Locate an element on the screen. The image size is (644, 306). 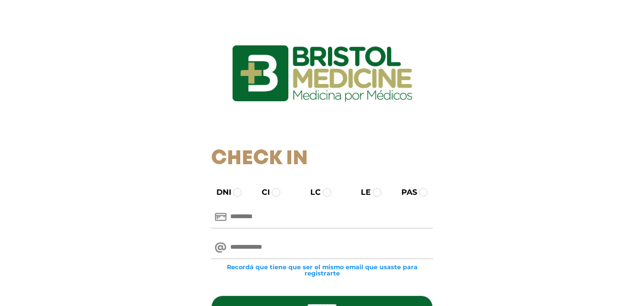
h1: Check In is located at coordinates (322, 159).